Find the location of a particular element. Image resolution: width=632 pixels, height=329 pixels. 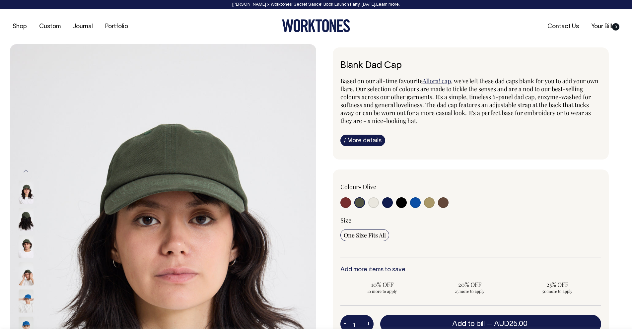

a: iMore details is located at coordinates (363, 140).